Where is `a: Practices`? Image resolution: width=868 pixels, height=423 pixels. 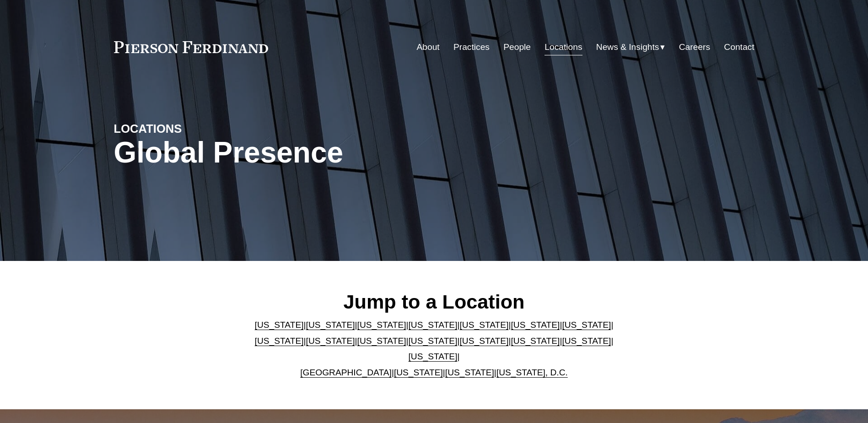 a: Practices is located at coordinates (471, 47).